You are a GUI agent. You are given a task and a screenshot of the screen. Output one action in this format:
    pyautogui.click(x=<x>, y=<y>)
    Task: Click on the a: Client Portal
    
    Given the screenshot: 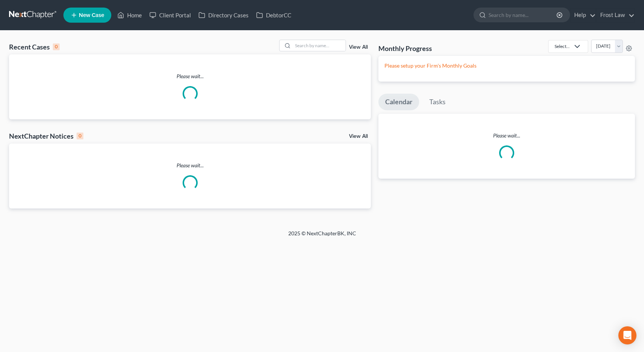 What is the action you would take?
    pyautogui.click(x=170, y=15)
    